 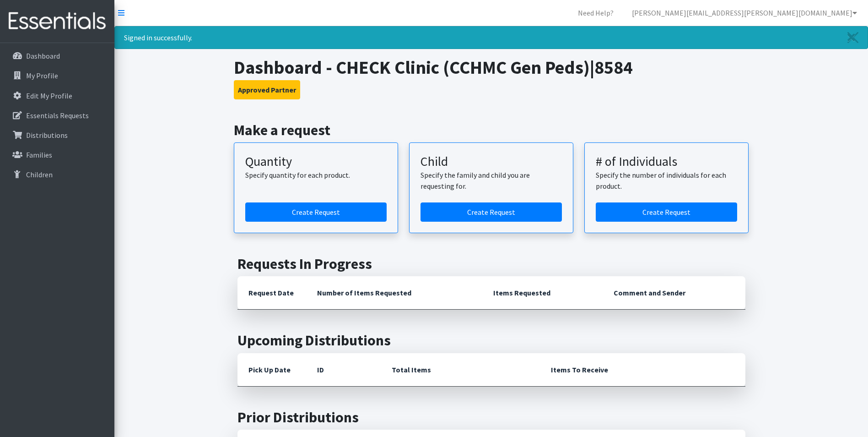 I want to click on p: Specify the family and child you are requesting for., so click(x=491, y=180).